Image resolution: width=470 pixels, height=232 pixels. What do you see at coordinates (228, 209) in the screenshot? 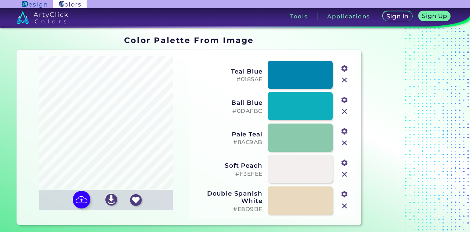
I see `h5: #E8D9BF` at bounding box center [228, 209].